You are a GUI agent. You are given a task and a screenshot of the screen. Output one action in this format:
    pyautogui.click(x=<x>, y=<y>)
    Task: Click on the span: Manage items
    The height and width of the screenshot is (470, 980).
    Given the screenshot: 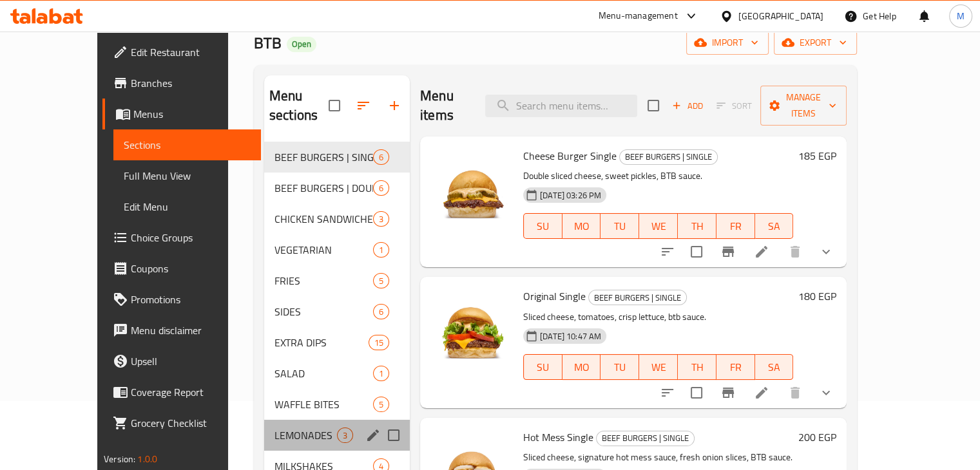 What is the action you would take?
    pyautogui.click(x=803, y=106)
    